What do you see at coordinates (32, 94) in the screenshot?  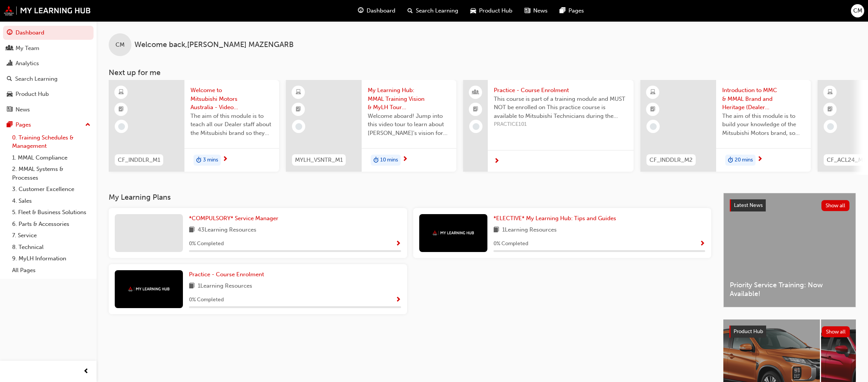 I see `div: Product Hub` at bounding box center [32, 94].